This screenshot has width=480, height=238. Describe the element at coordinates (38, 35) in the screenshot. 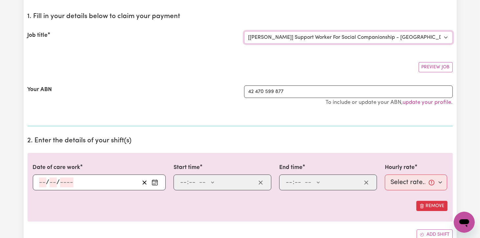

I see `label: Job title` at that location.